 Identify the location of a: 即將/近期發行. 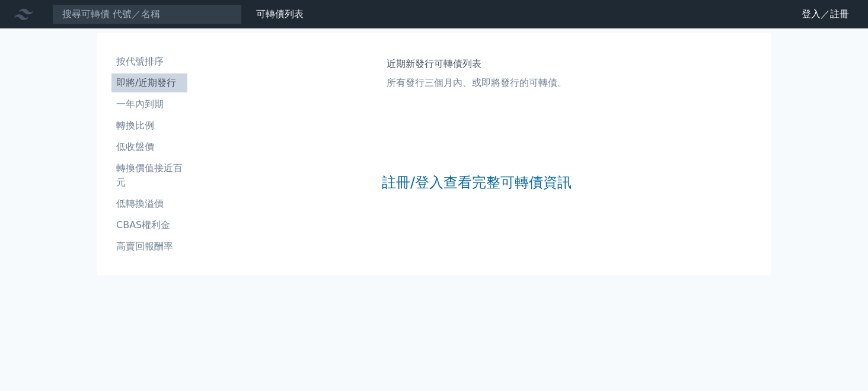
(150, 83).